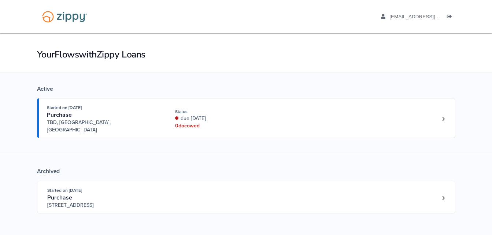  What do you see at coordinates (246, 197) in the screenshot?
I see `a: Open loan 4168176` at bounding box center [246, 197].